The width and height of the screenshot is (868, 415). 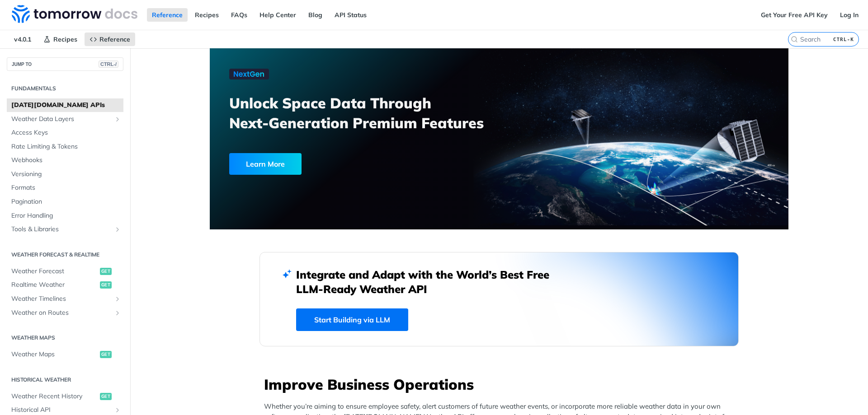 What do you see at coordinates (65, 160) in the screenshot?
I see `a: Webhooks` at bounding box center [65, 160].